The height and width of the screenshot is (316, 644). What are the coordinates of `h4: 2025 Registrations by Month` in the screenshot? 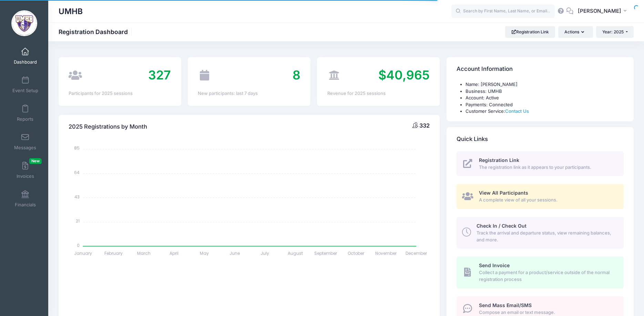 It's located at (108, 126).